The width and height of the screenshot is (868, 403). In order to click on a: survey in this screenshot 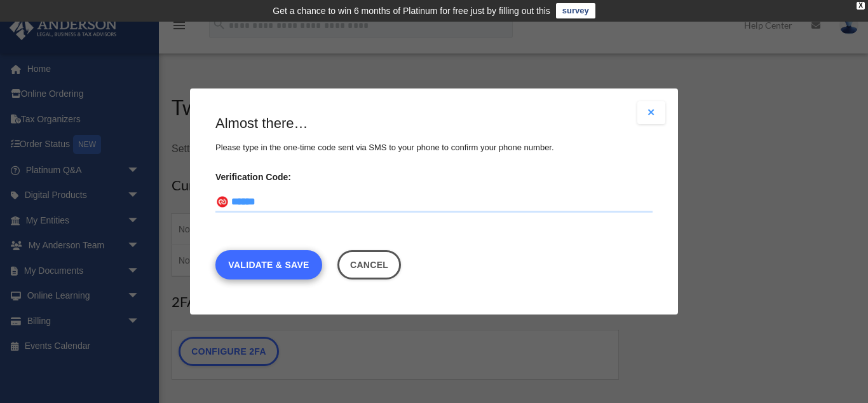, I will do `click(576, 11)`.